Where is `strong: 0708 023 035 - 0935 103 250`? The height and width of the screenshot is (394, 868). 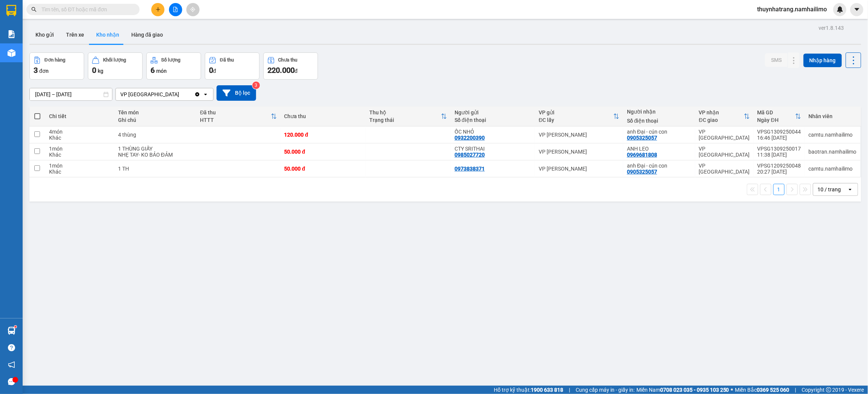
strong: 0708 023 035 - 0935 103 250 is located at coordinates (694, 390).